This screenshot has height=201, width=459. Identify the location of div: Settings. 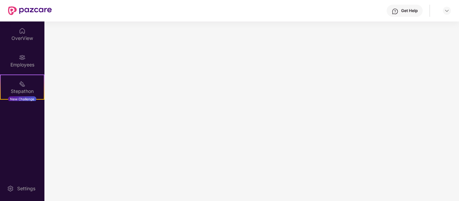
(26, 189).